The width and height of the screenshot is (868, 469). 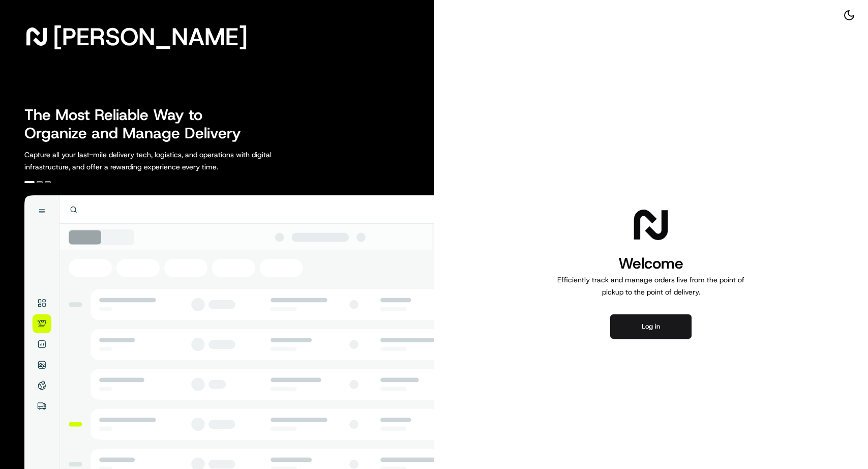 What do you see at coordinates (138, 124) in the screenshot?
I see `h2: The Most Reliable Way to Organize and Manage Delivery` at bounding box center [138, 124].